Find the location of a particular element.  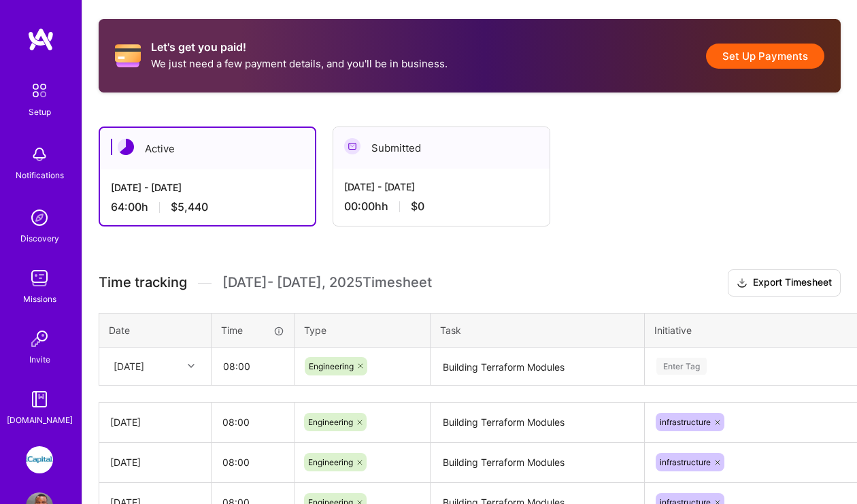

div: Active is located at coordinates (207, 148).